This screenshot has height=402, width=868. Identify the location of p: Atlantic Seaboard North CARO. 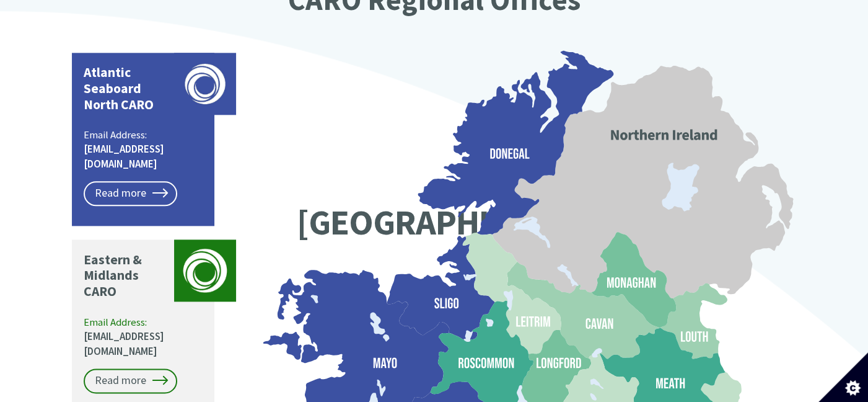
(126, 89).